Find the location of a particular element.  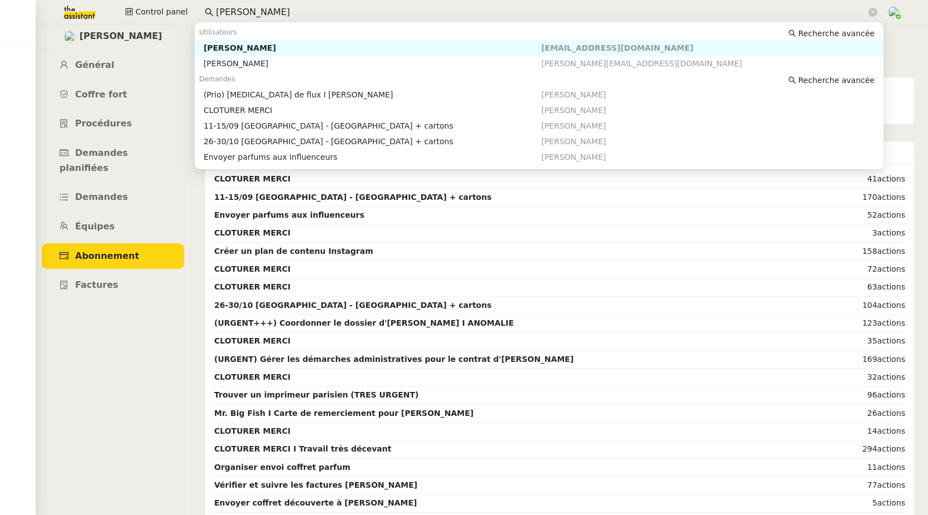

span: Équipes is located at coordinates (95, 226).